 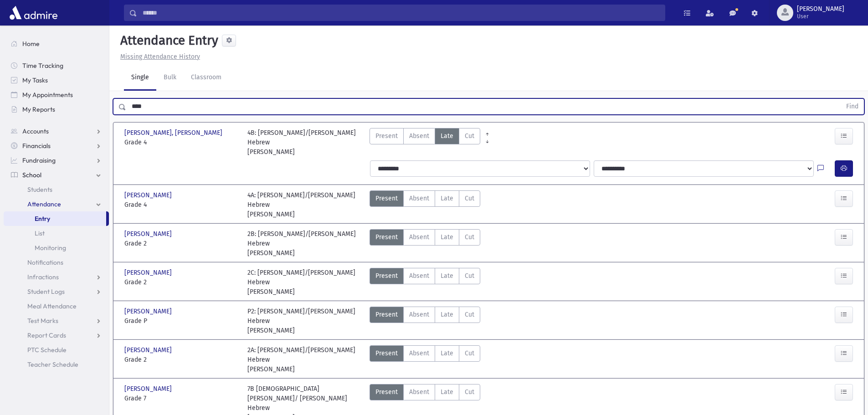 What do you see at coordinates (56, 95) in the screenshot?
I see `a: My Appointments` at bounding box center [56, 95].